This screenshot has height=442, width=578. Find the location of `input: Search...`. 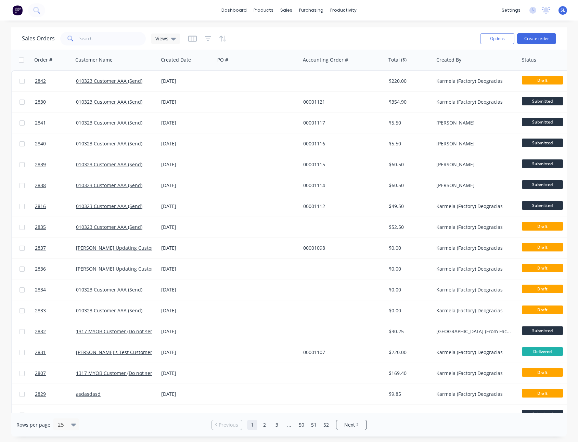

input: Search... is located at coordinates (113, 39).